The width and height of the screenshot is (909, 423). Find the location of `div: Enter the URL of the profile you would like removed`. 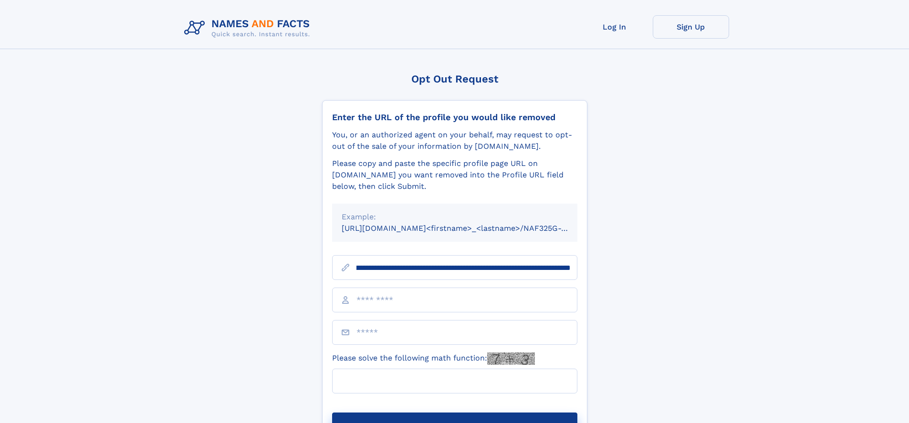

div: Enter the URL of the profile you would like removed is located at coordinates (455, 117).